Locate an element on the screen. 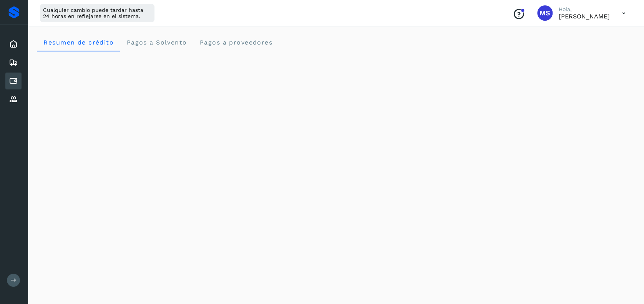 This screenshot has width=644, height=304. div: Cuentas por pagar is located at coordinates (13, 81).